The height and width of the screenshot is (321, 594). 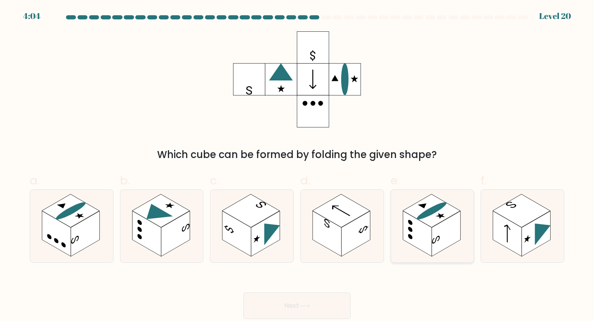 I want to click on span: b., so click(x=125, y=180).